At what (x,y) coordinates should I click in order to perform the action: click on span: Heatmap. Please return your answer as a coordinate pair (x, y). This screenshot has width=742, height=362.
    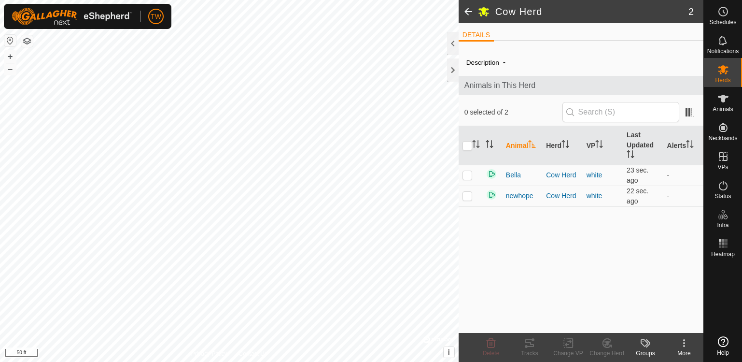
    Looking at the image, I should click on (723, 254).